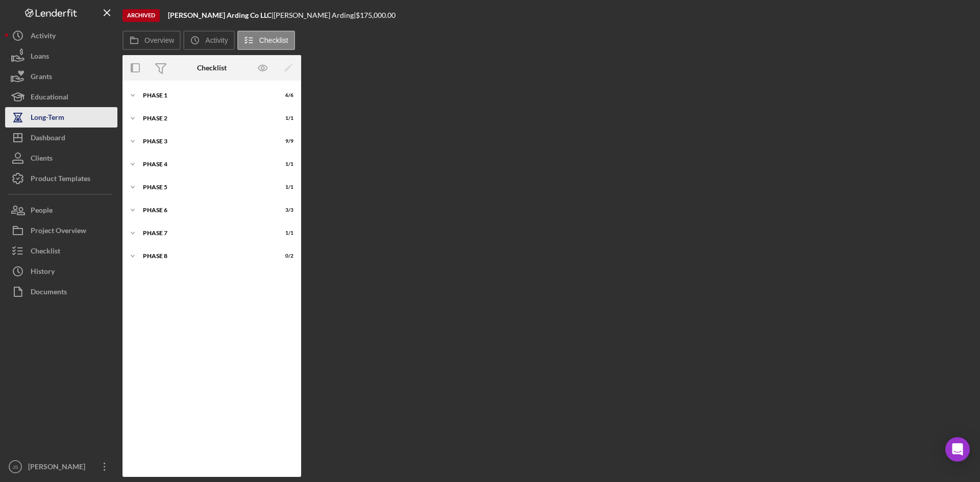 Image resolution: width=980 pixels, height=482 pixels. Describe the element at coordinates (205, 256) in the screenshot. I see `div: Phase 8` at that location.